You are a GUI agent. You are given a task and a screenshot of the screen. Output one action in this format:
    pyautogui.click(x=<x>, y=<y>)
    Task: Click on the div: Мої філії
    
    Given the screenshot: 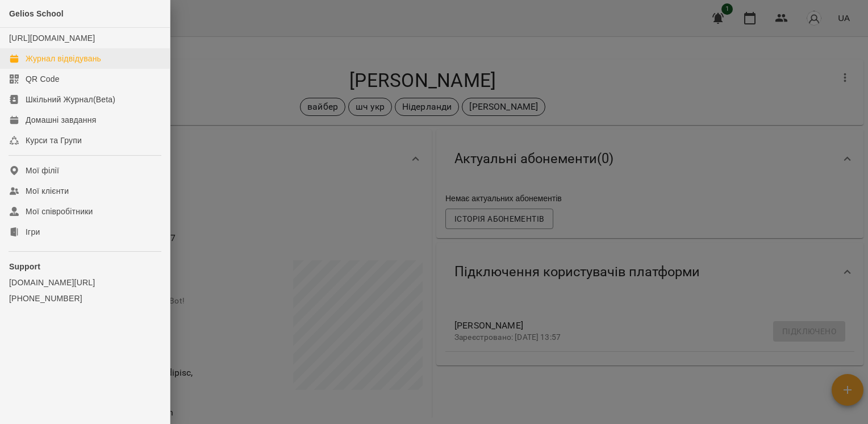 What is the action you would take?
    pyautogui.click(x=42, y=170)
    